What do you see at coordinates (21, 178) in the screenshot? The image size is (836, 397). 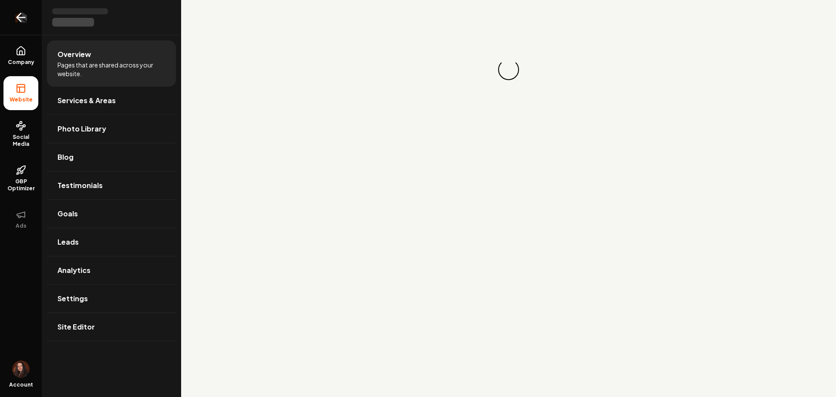 I see `a: GBP Optimizer` at bounding box center [21, 178].